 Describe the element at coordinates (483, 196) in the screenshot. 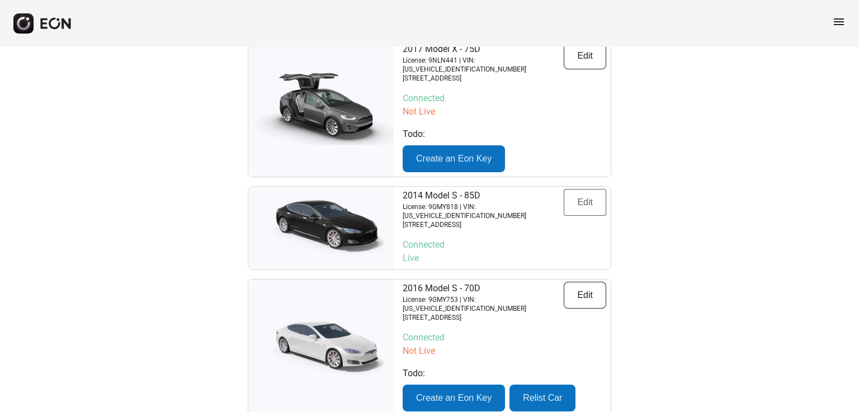

I see `p: 2014 Model S - 85D` at that location.